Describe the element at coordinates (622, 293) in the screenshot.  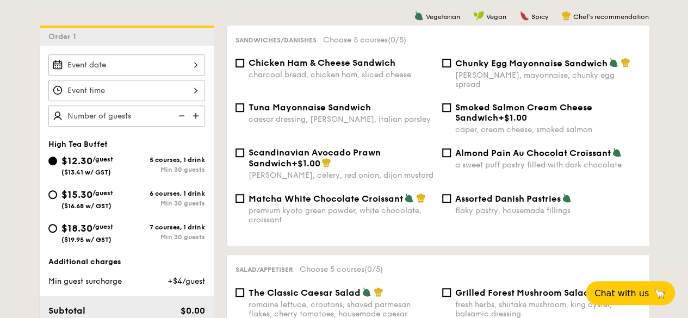
I see `span: Chat with us` at that location.